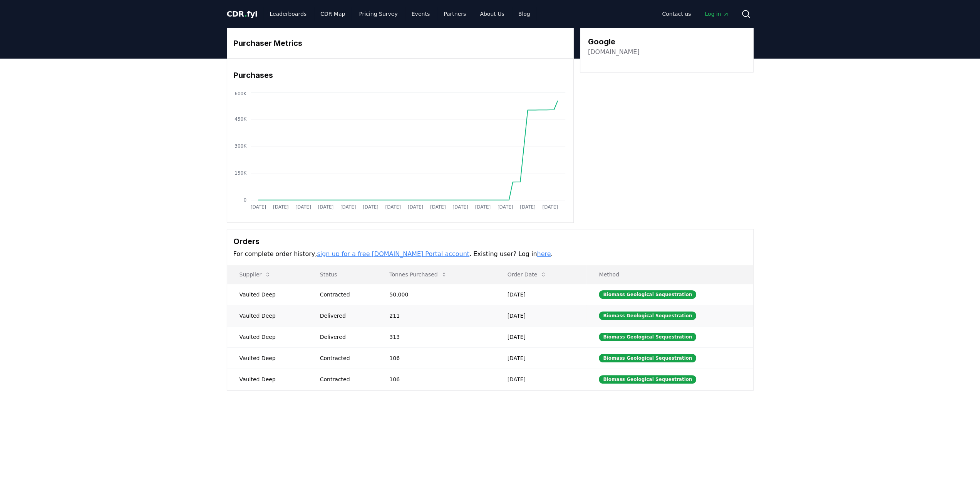 This screenshot has width=980, height=490. Describe the element at coordinates (255, 274) in the screenshot. I see `button: Supplier` at that location.